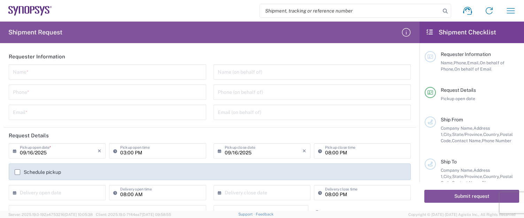 The image size is (524, 218). I want to click on span: Email,, so click(473, 63).